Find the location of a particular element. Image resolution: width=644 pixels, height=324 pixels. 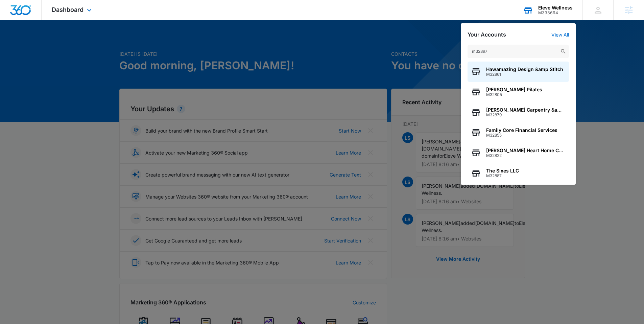

h2: Your Accounts is located at coordinates (487, 35).